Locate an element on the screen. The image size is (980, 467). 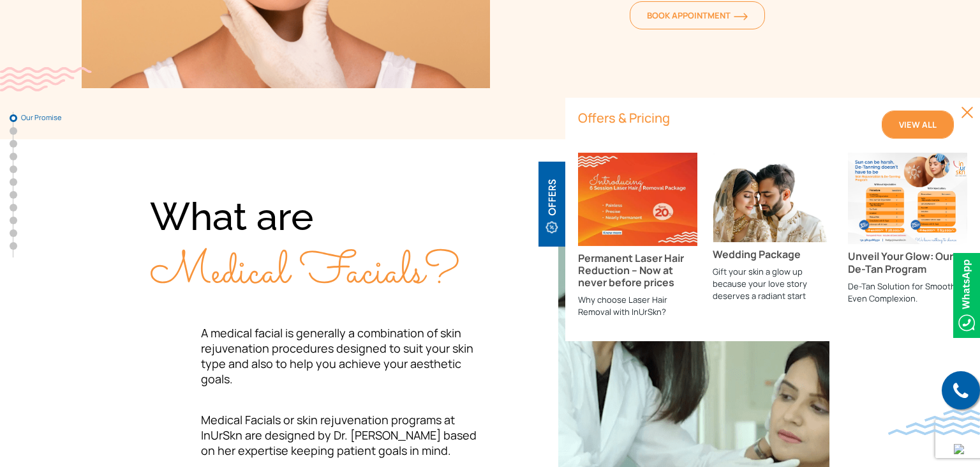
img: orange-arrow is located at coordinates (741, 17).